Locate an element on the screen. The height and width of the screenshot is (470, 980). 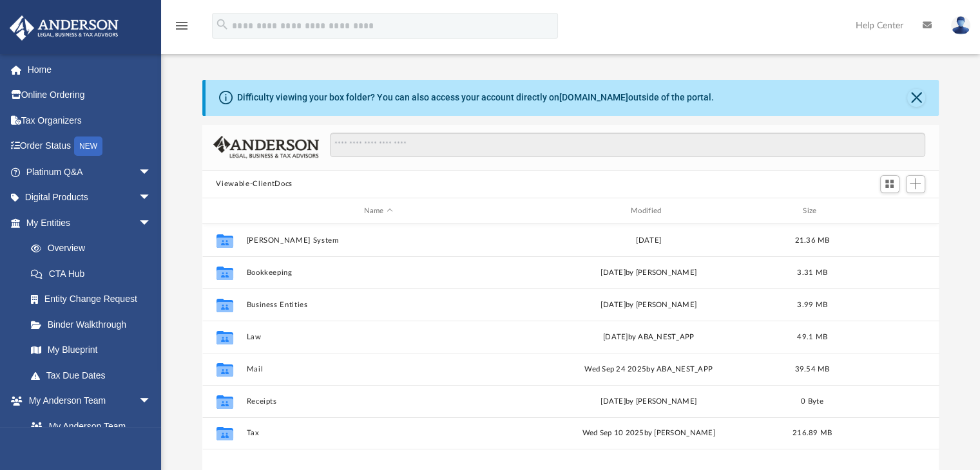
div: Modified is located at coordinates (649, 212).